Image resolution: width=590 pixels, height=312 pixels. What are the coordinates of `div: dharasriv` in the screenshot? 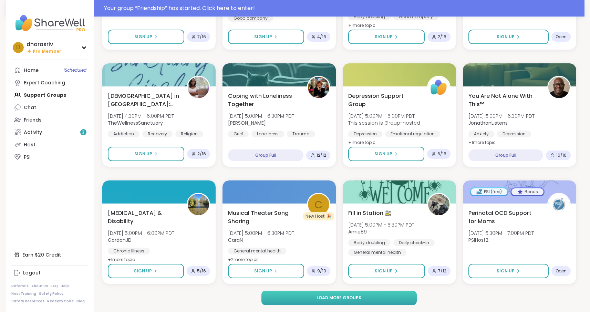 It's located at (44, 44).